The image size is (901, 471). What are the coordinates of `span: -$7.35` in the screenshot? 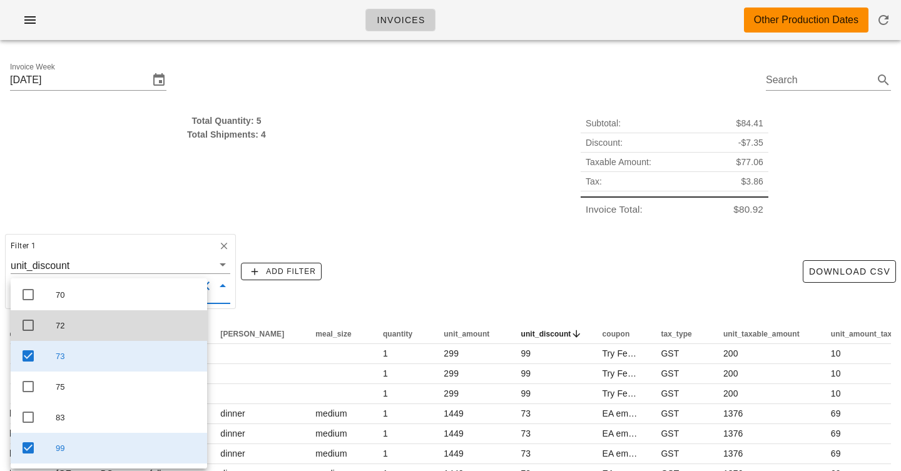 It's located at (751, 143).